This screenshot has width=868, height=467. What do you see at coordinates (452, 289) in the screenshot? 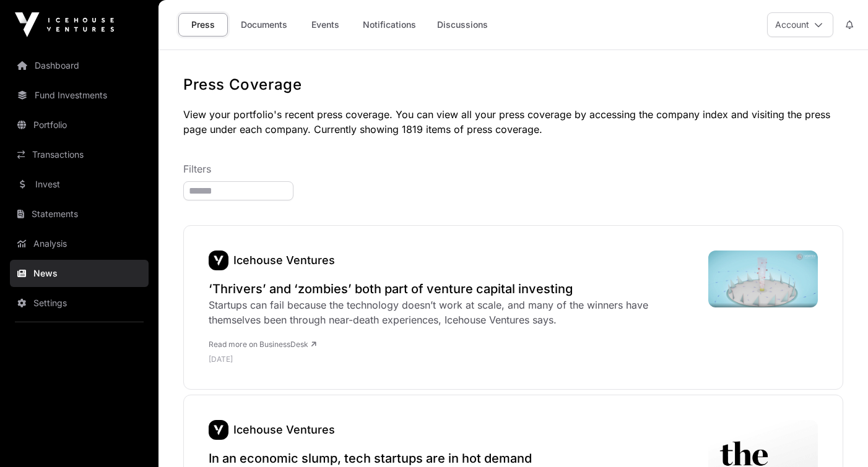
I see `h2: ‘Thrivers’ and ‘zombies’ both part of venture capital investing` at bounding box center [452, 289].